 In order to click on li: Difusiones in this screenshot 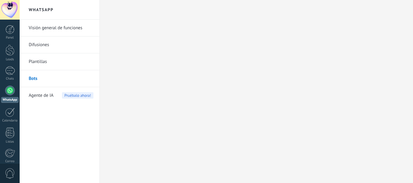, I will do `click(60, 45)`.